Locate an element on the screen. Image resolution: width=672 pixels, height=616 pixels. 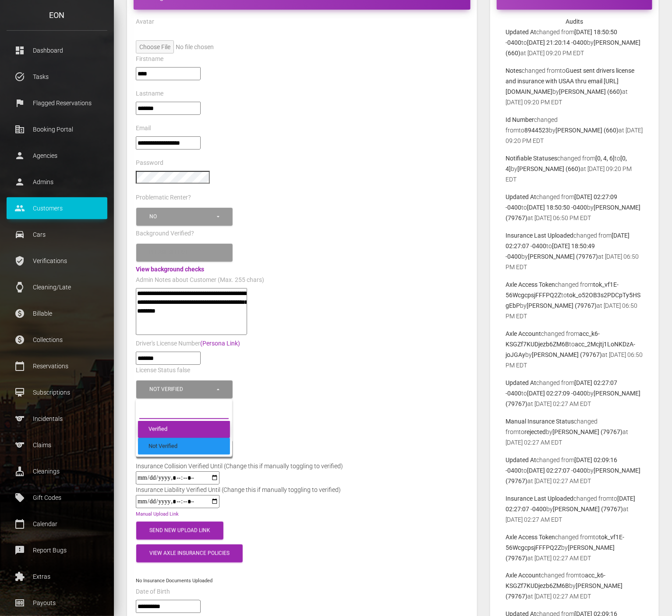
label: Background Verified? is located at coordinates (165, 234).